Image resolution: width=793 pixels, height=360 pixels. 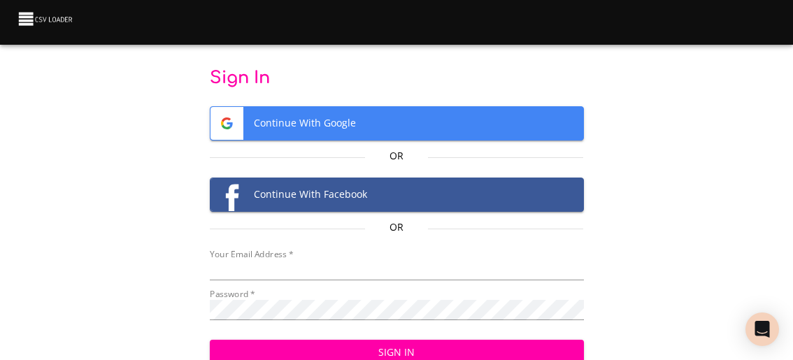 What do you see at coordinates (397, 78) in the screenshot?
I see `p: Sign In` at bounding box center [397, 78].